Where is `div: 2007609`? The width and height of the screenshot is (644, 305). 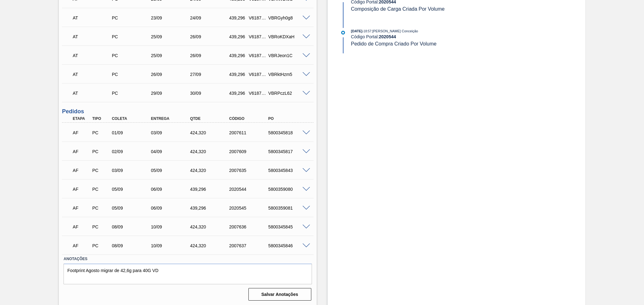 div: 2007609 is located at coordinates (249, 152).